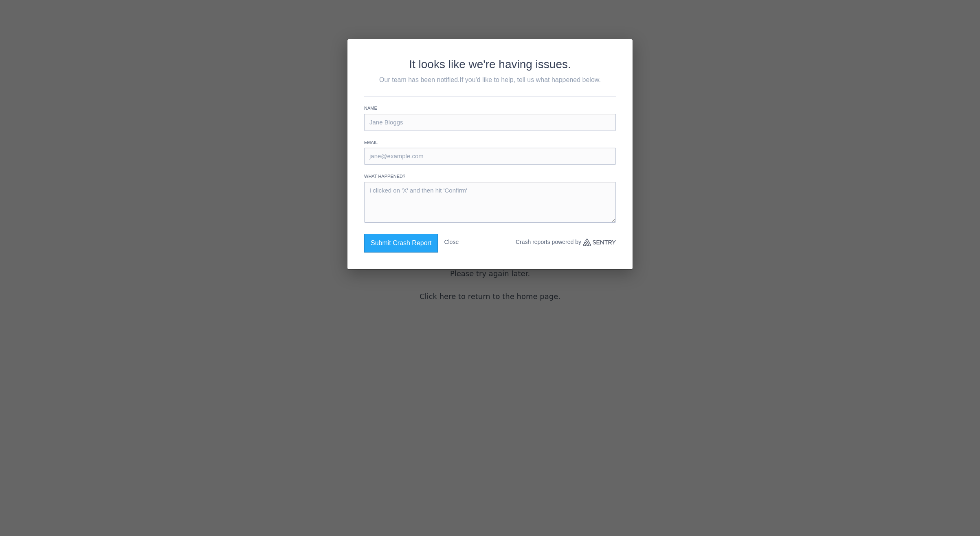 The height and width of the screenshot is (536, 980). I want to click on label: Email, so click(490, 142).